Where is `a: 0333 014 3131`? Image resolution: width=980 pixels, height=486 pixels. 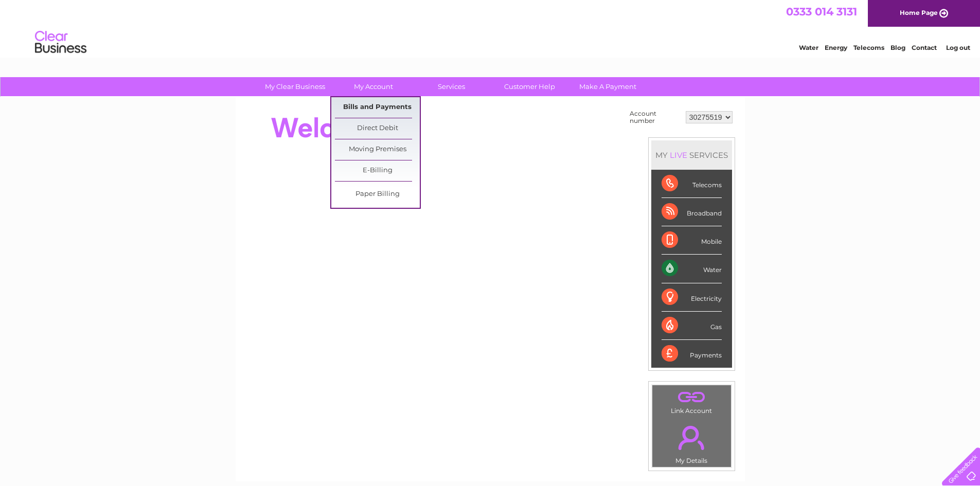
a: 0333 014 3131 is located at coordinates (822, 11).